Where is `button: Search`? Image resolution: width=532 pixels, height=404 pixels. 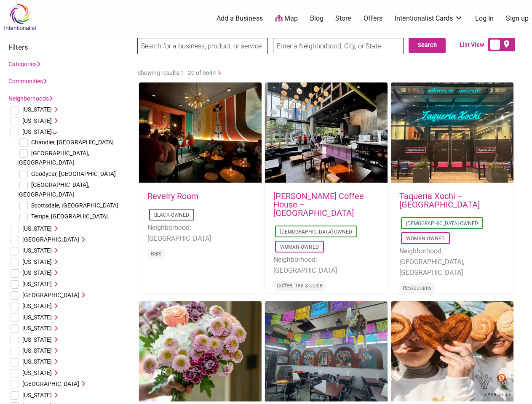
button: Search is located at coordinates (427, 45).